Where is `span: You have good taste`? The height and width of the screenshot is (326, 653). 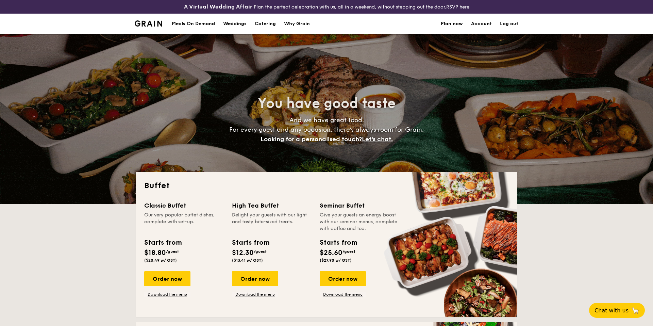 span: You have good taste is located at coordinates (327, 103).